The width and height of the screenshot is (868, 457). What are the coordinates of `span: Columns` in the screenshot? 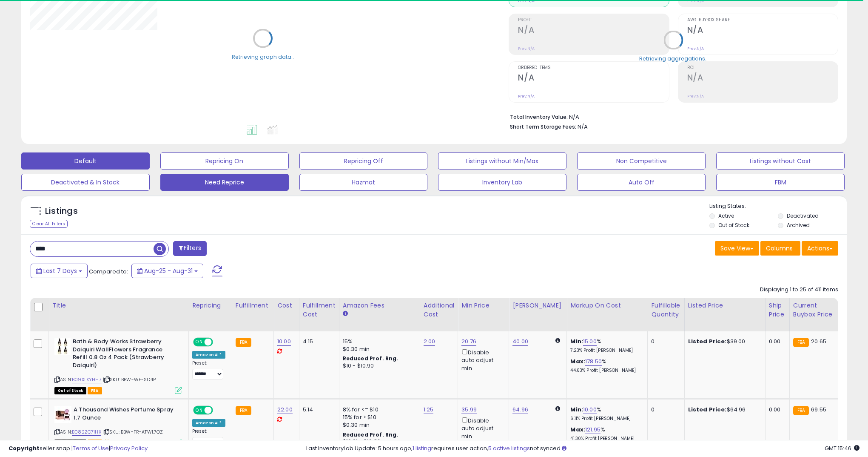 It's located at (779, 248).